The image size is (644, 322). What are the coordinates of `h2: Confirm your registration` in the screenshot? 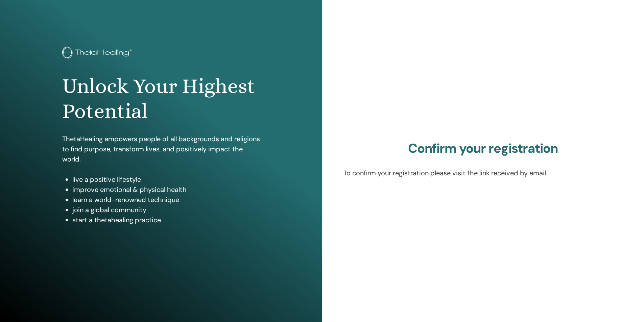 It's located at (483, 149).